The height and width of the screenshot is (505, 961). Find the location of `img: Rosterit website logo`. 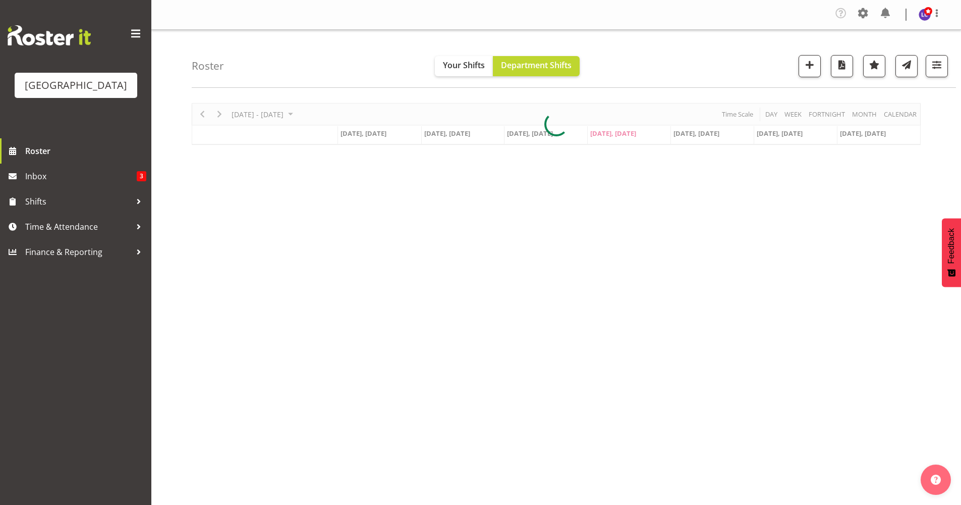

img: Rosterit website logo is located at coordinates (49, 35).